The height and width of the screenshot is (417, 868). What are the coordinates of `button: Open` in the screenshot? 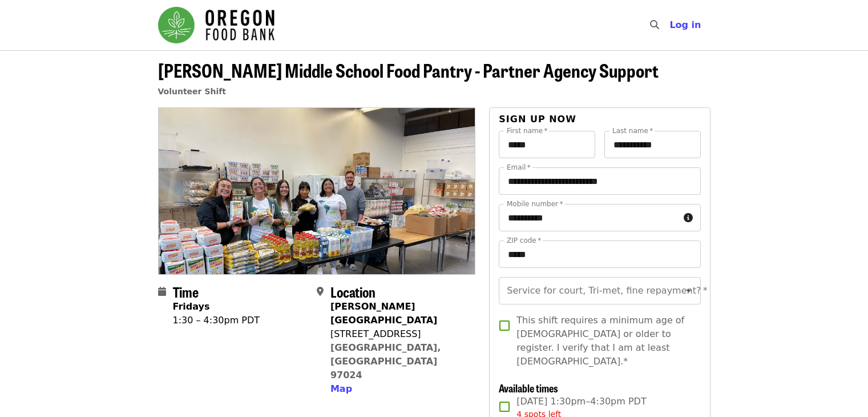 It's located at (689, 291).